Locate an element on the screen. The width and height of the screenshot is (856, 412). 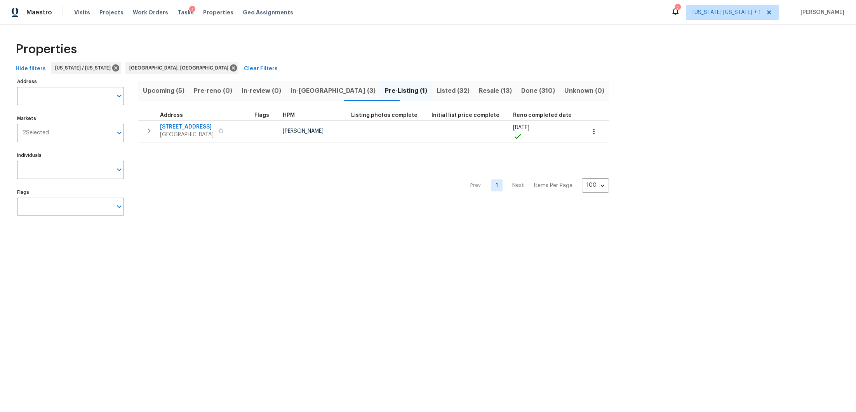
span: Hide filters is located at coordinates (31, 69).